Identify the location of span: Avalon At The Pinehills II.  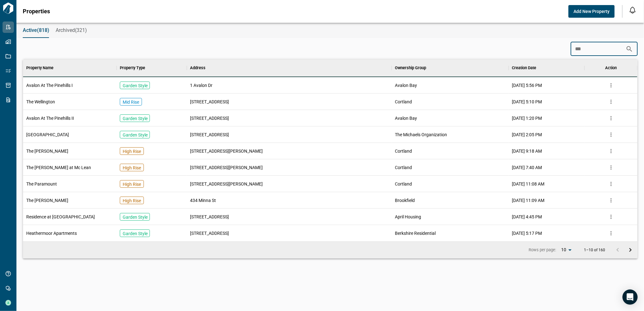
(50, 118).